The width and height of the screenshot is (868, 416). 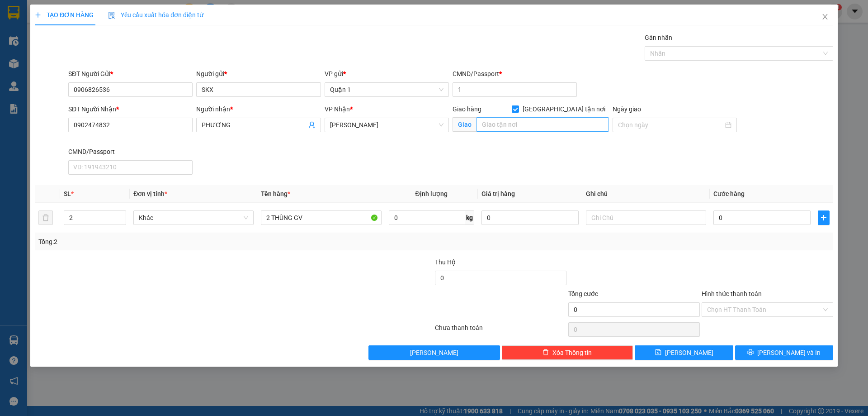 I want to click on div: SĐT Người Nhận, so click(x=130, y=109).